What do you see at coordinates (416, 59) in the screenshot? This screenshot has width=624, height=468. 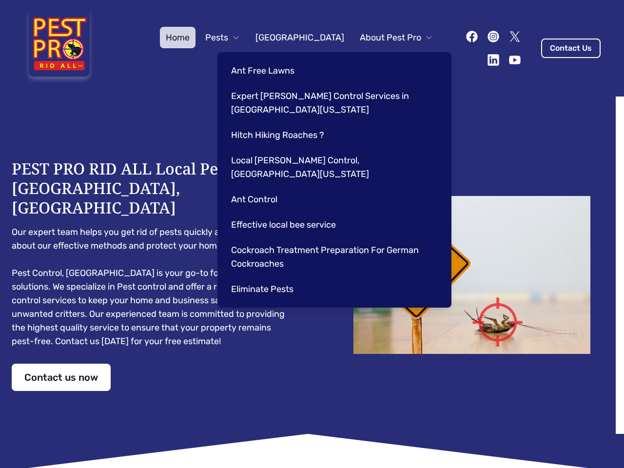 I see `a: Contact` at bounding box center [416, 59].